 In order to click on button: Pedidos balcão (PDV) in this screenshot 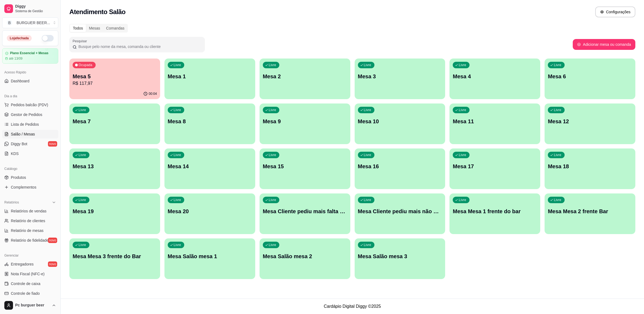, I will do `click(30, 105)`.